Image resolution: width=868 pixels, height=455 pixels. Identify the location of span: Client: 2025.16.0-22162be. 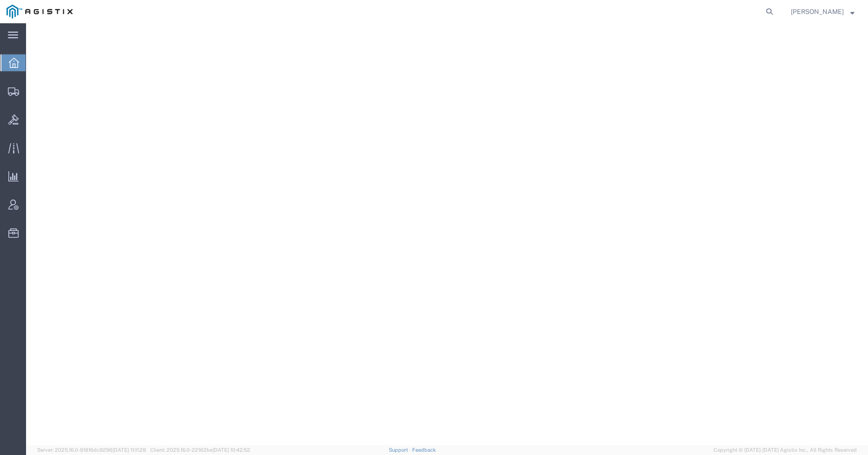
(200, 450).